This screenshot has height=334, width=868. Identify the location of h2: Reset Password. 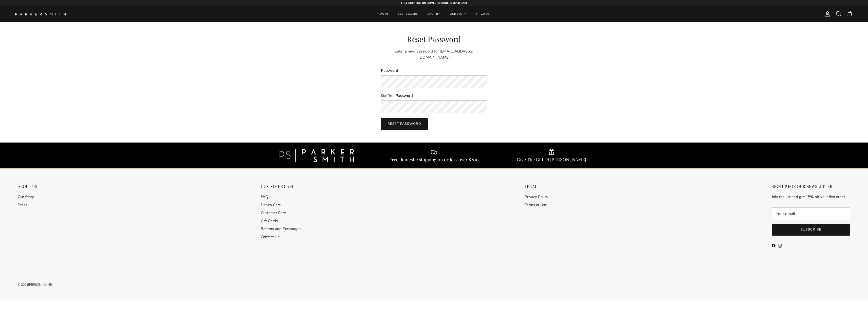
(434, 39).